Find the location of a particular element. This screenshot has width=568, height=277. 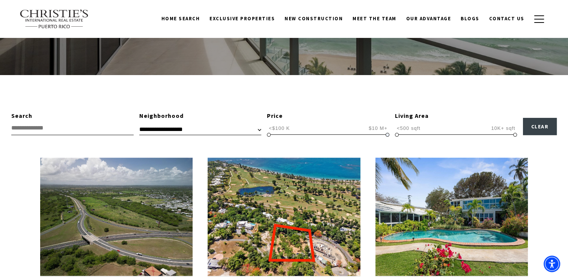

div: Living Area is located at coordinates (456, 116).